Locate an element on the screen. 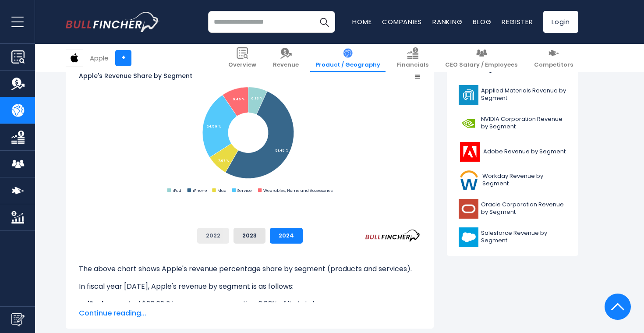 The width and height of the screenshot is (644, 333). span: Overview is located at coordinates (242, 65).